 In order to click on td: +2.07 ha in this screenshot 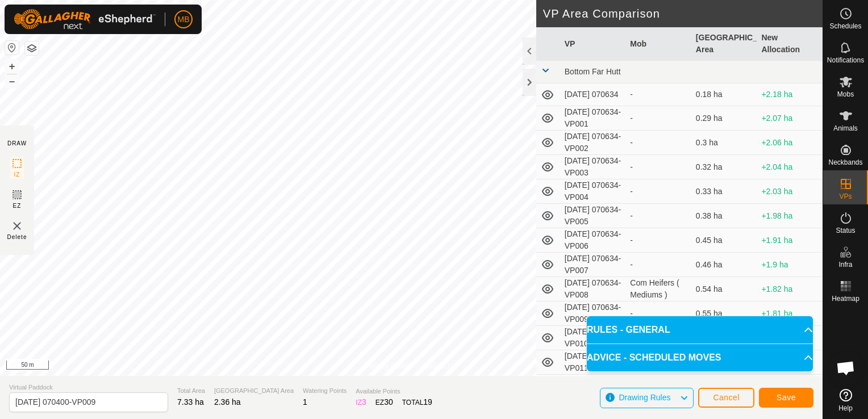, I will do `click(789, 118)`.